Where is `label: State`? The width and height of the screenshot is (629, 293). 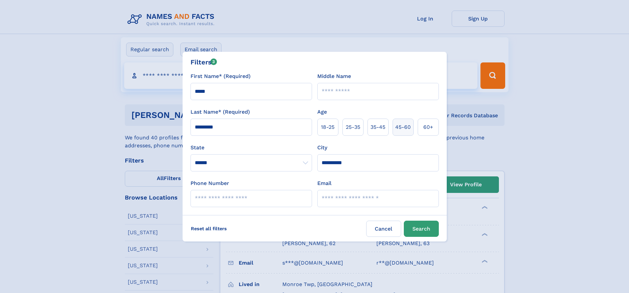
label: State is located at coordinates (251, 148).